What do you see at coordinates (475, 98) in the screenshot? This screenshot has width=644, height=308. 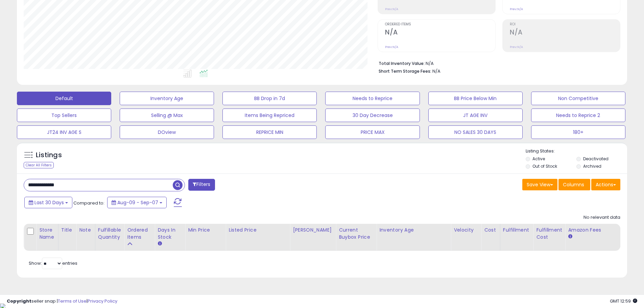 I see `button: BB Price Below Min` at bounding box center [475, 98].